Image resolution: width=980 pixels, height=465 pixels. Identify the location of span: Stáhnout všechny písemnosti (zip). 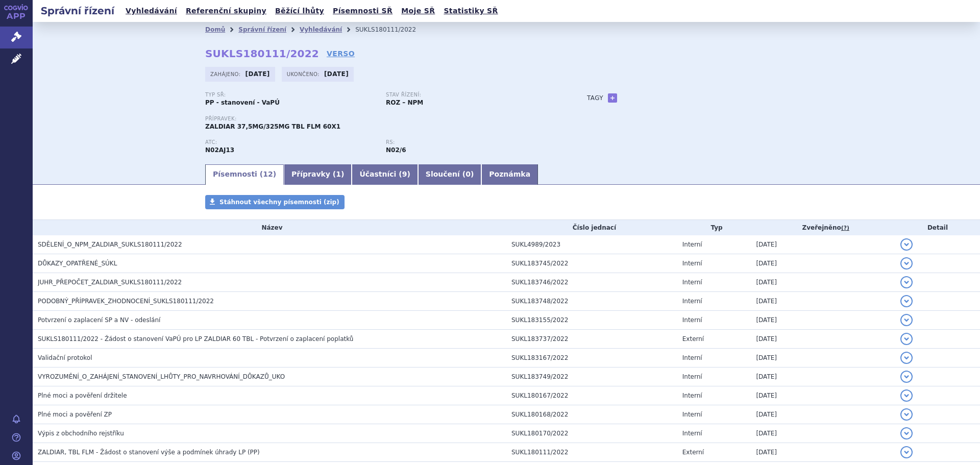
(279, 202).